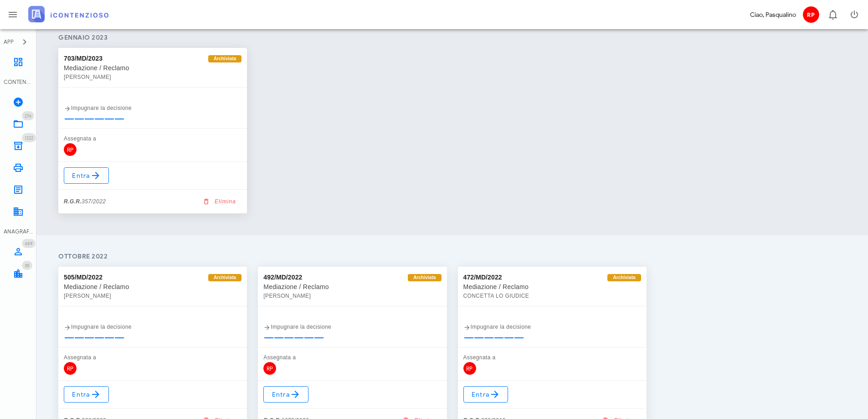 This screenshot has height=419, width=868. What do you see at coordinates (552, 296) in the screenshot?
I see `div: CONCETTA LO GIUDICE` at bounding box center [552, 296].